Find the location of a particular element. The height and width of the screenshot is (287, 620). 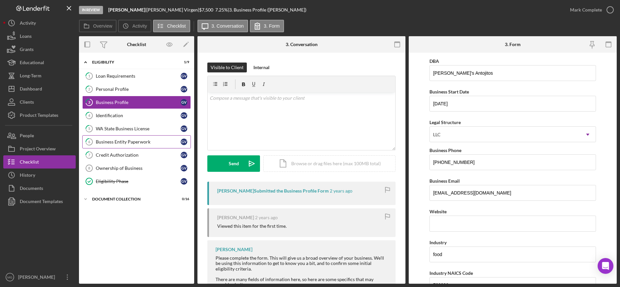

a: Clients is located at coordinates (39, 102).